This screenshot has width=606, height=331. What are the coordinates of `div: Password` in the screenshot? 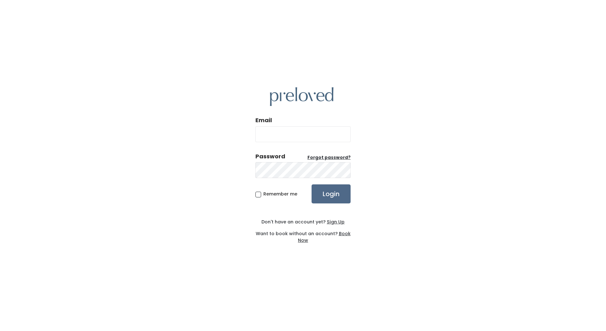 It's located at (270, 156).